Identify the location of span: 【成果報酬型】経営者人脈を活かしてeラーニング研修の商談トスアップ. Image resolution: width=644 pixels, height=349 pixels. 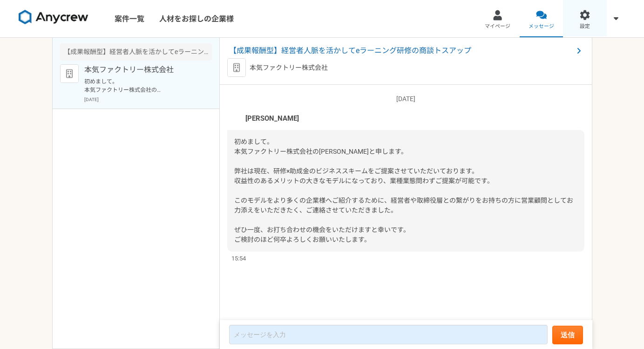
(401, 51).